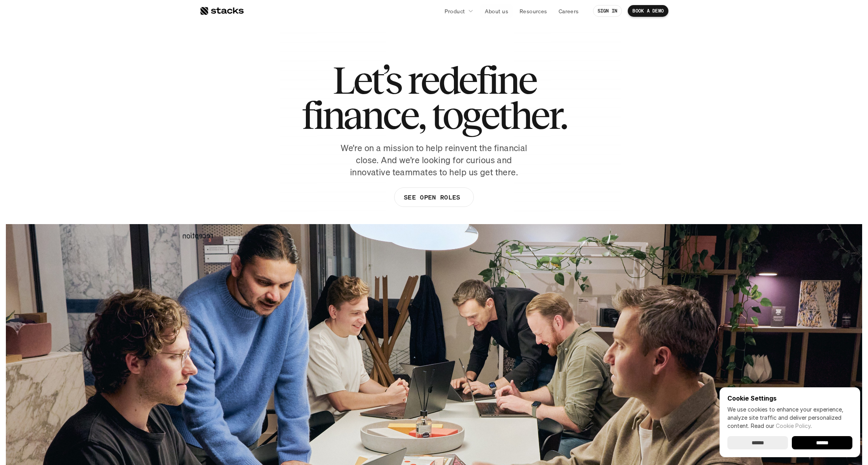 This screenshot has height=465, width=868. What do you see at coordinates (569, 11) in the screenshot?
I see `a: Careers` at bounding box center [569, 11].